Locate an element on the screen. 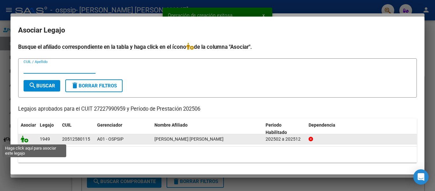  div: Open Intercom Messenger is located at coordinates (421, 177).